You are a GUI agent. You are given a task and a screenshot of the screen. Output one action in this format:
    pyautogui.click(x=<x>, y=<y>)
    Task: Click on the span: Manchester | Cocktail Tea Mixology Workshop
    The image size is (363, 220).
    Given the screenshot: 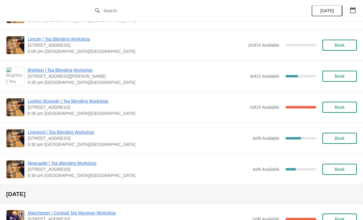 What is the action you would take?
    pyautogui.click(x=139, y=213)
    